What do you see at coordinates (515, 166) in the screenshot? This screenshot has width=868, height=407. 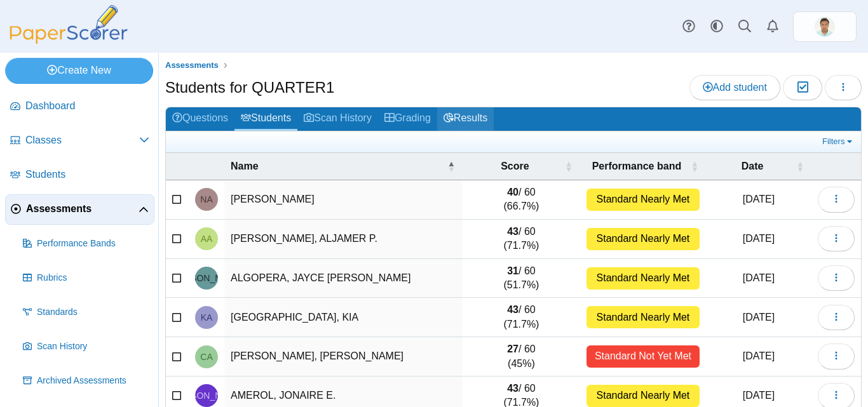 I see `span: Score` at bounding box center [515, 166].